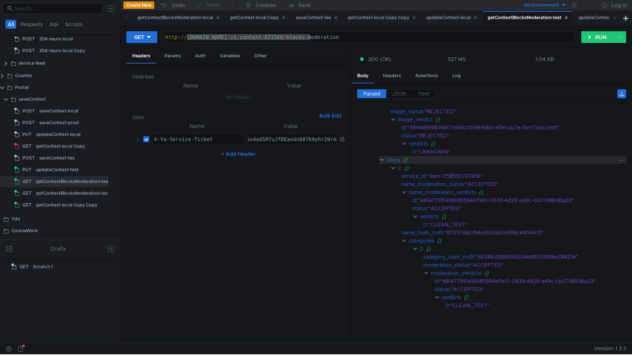  What do you see at coordinates (57, 170) in the screenshot?
I see `div: updateContext-test` at bounding box center [57, 170].